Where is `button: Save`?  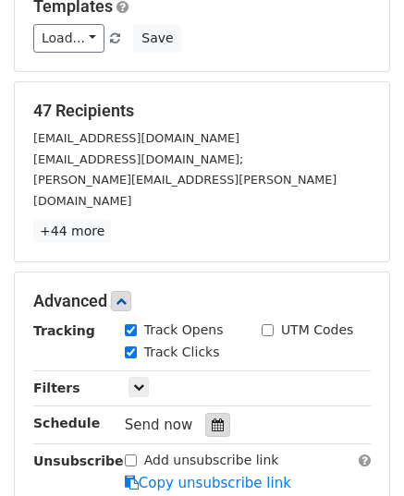 button: Save is located at coordinates (157, 38).